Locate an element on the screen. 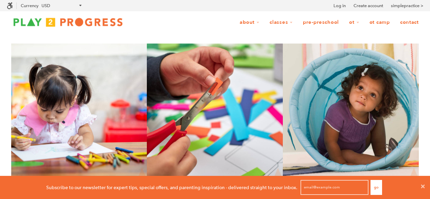  input: email@example.com is located at coordinates (334, 187).